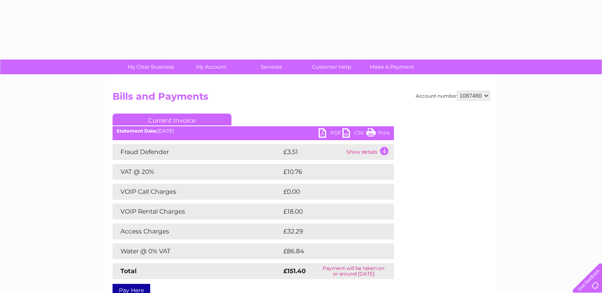 This screenshot has height=293, width=602. What do you see at coordinates (329, 211) in the screenshot?
I see `td: £18.00` at bounding box center [329, 211].